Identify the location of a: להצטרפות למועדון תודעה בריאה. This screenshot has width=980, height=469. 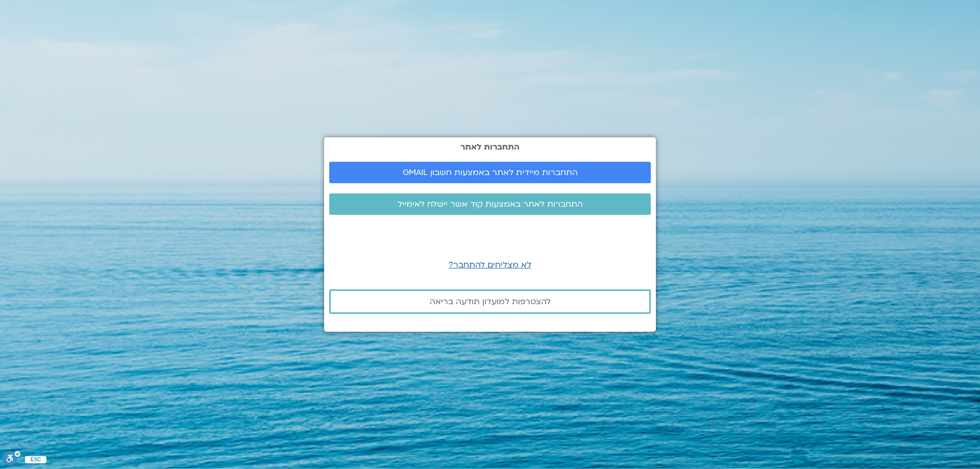
(490, 302).